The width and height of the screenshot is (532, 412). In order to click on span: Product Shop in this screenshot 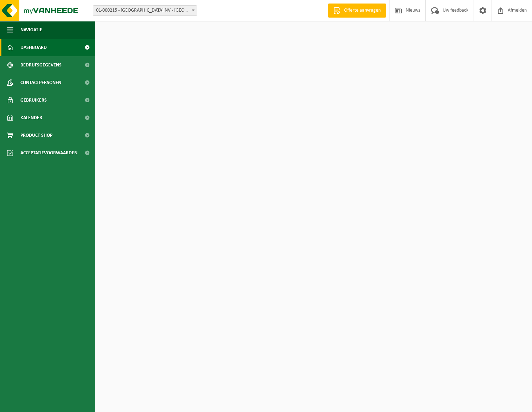, I will do `click(36, 136)`.